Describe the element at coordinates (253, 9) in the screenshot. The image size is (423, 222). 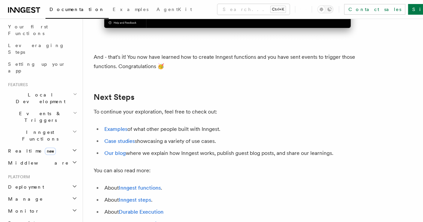
I see `button: Search...Ctrl+K` at that location.